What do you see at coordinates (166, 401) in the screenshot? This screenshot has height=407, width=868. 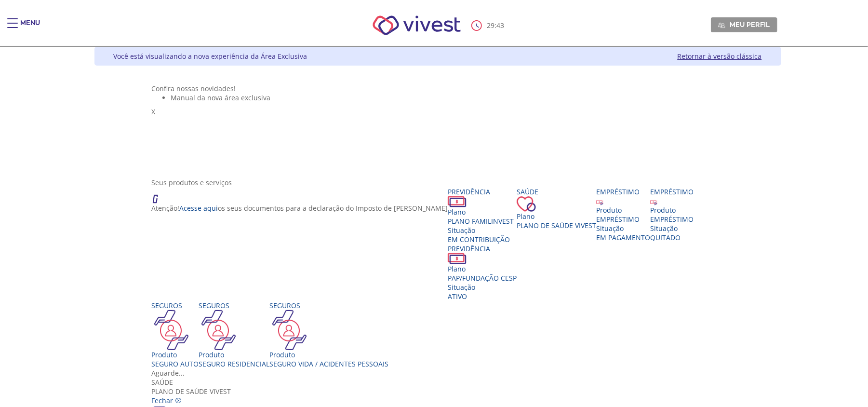 I see `a: Fechar` at bounding box center [166, 401].